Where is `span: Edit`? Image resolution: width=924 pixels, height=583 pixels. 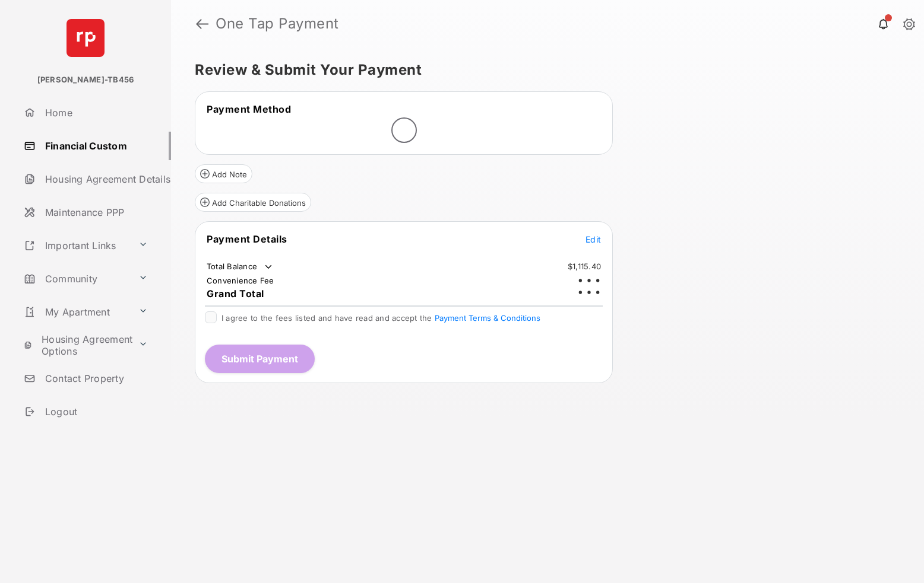 span: Edit is located at coordinates (593, 239).